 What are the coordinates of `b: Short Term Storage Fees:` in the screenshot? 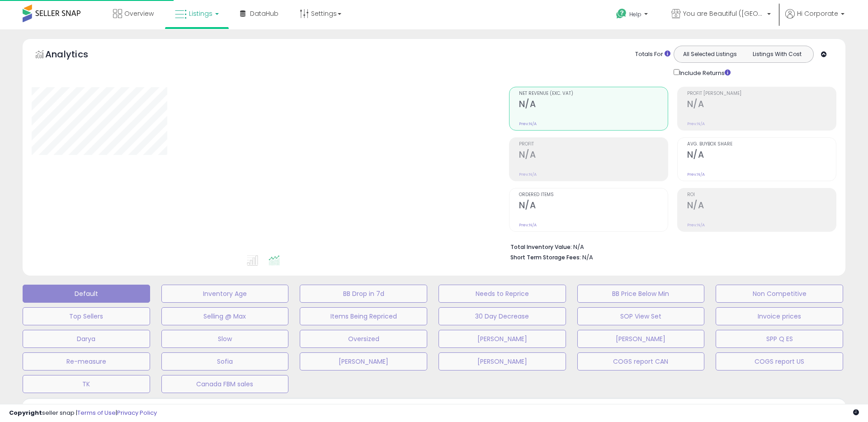 It's located at (546, 257).